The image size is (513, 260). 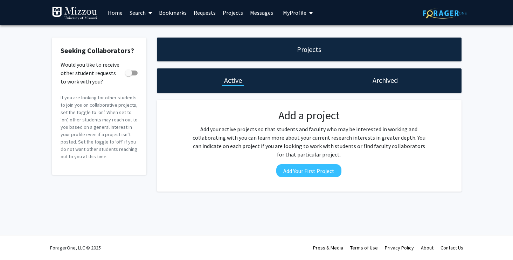 I want to click on p: If you are looking for other students to join you on collaborative projects, set the toggle to ‘o..., so click(x=99, y=127).